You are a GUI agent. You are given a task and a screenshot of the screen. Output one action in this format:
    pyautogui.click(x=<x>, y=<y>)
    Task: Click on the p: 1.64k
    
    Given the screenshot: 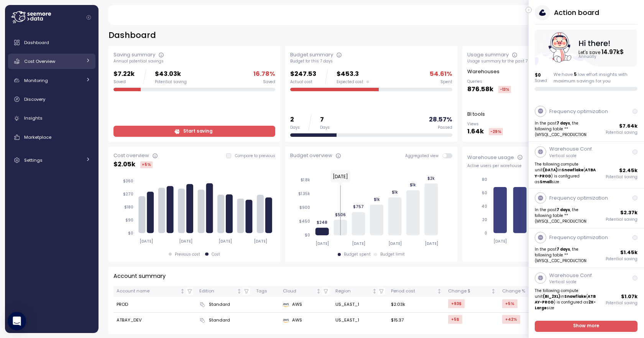 What is the action you would take?
    pyautogui.click(x=475, y=131)
    